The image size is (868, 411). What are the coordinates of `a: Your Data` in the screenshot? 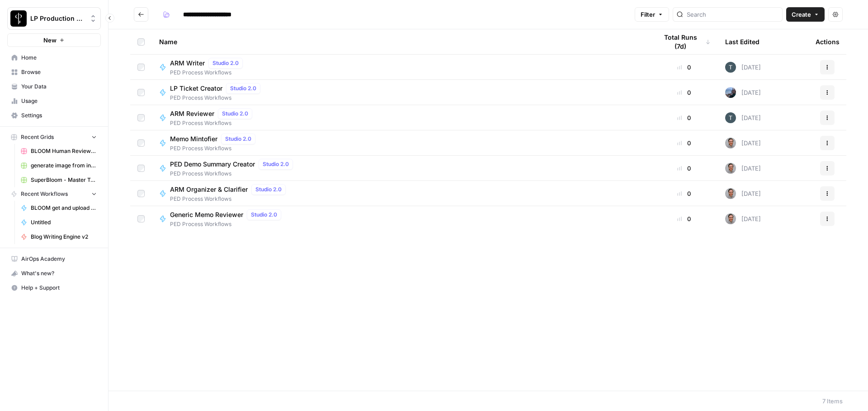 It's located at (54, 87).